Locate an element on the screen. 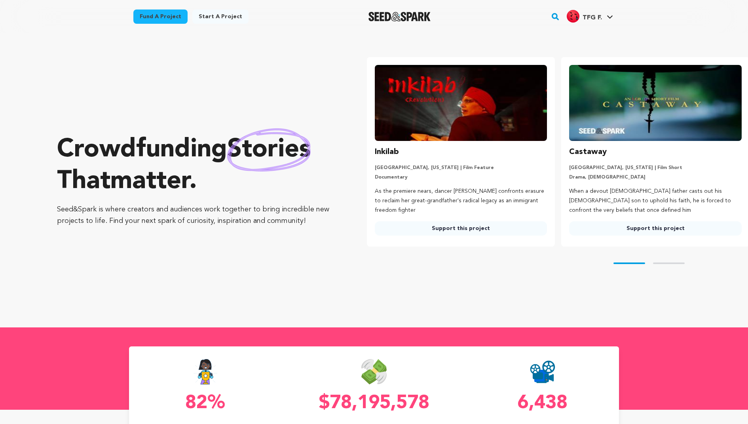 The image size is (748, 424). div: TFG F.'s Profile is located at coordinates (584, 16).